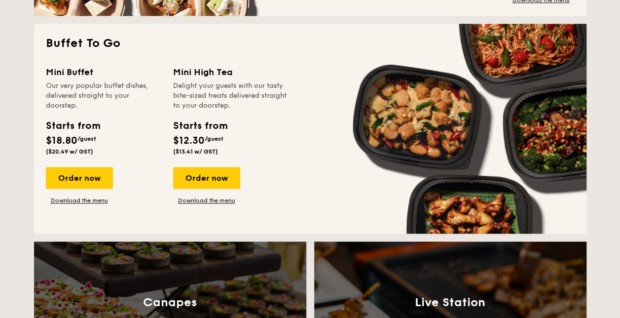 This screenshot has width=620, height=318. I want to click on h2: Buffet To Go, so click(310, 43).